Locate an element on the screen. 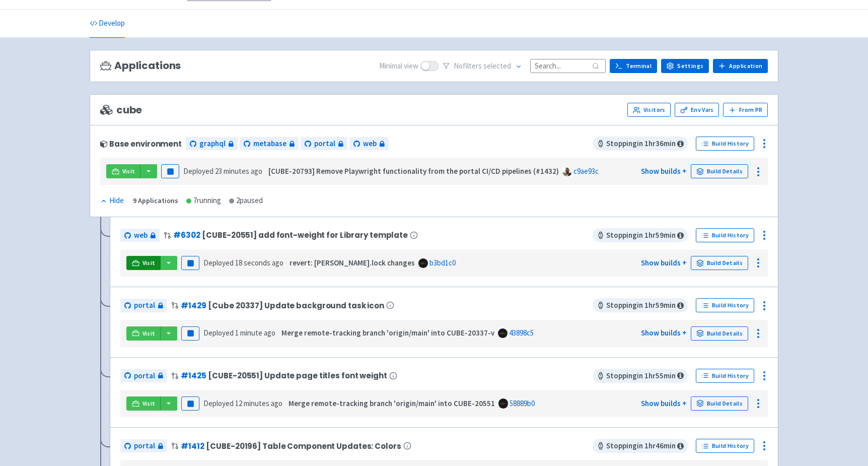 The width and height of the screenshot is (868, 466). span: Stopping in 1 hr 46 min is located at coordinates (640, 446).